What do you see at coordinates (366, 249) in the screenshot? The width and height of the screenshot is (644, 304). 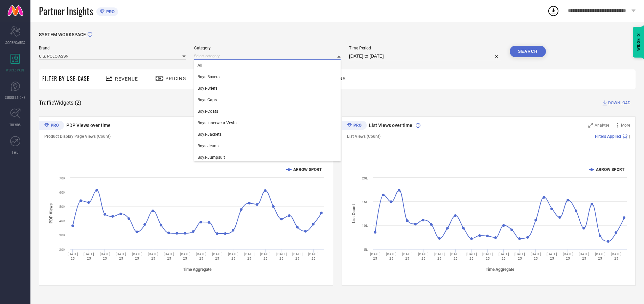 I see `text: 5L` at bounding box center [366, 249].